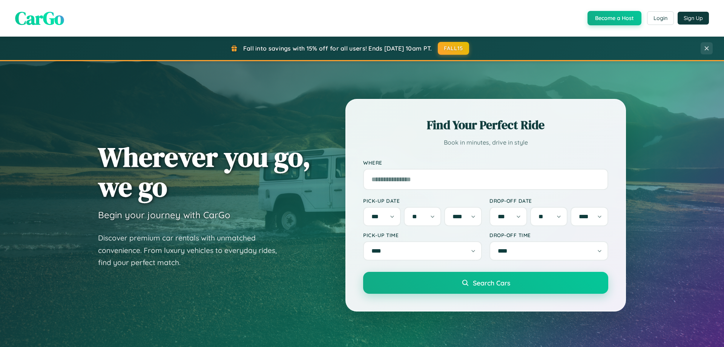 The image size is (724, 347). I want to click on span: Search Cars, so click(491, 282).